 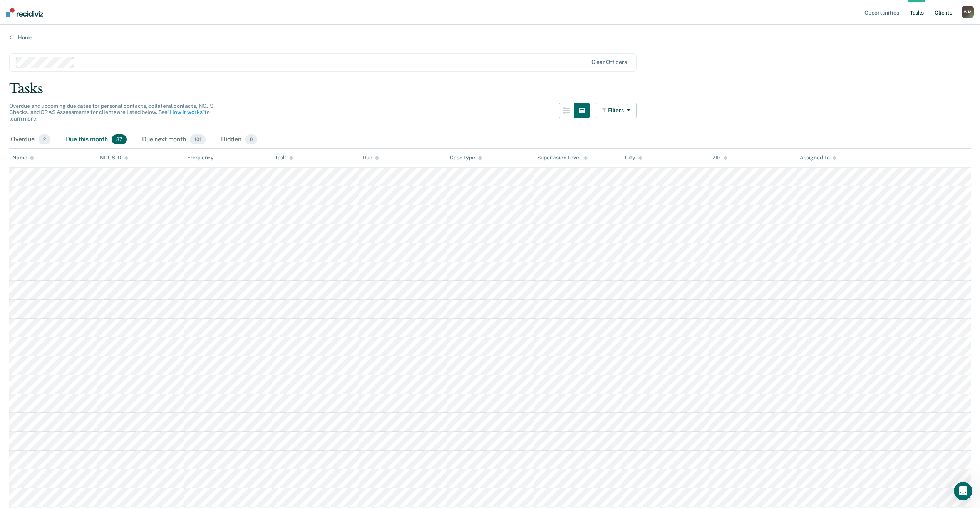 What do you see at coordinates (173, 140) in the screenshot?
I see `div: Due next month101` at bounding box center [173, 140].